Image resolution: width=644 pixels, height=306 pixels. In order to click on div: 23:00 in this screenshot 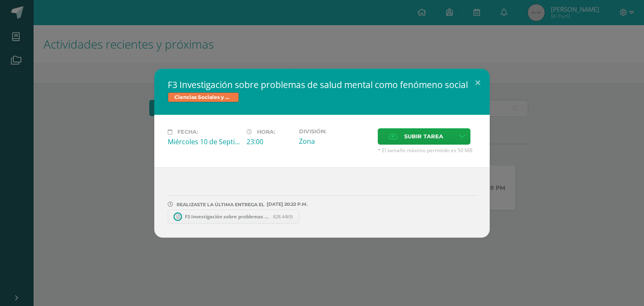, I will do `click(269, 141)`.